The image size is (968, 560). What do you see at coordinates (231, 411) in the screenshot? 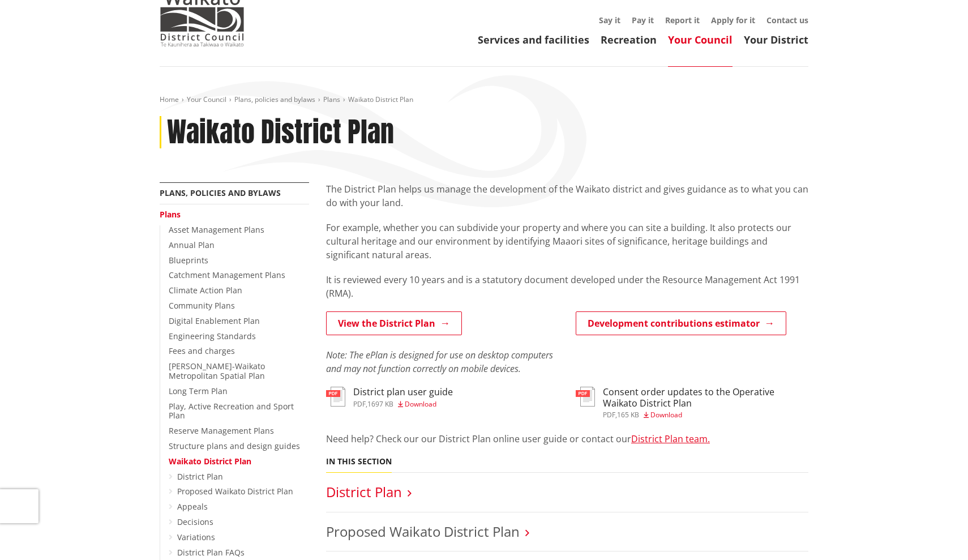
I see `a: Play, Active Recreation and Sport Plan` at bounding box center [231, 411].